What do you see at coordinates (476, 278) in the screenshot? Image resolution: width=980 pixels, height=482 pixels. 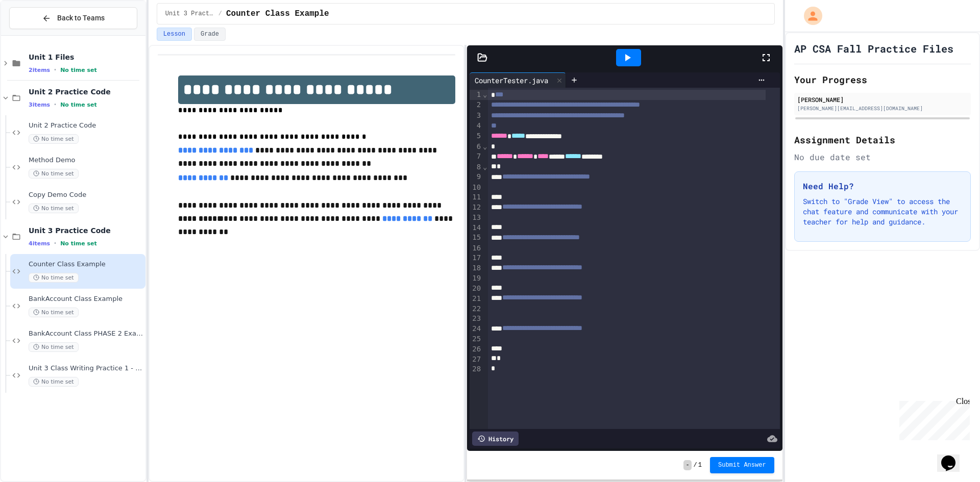 I see `div: 19` at bounding box center [476, 278].